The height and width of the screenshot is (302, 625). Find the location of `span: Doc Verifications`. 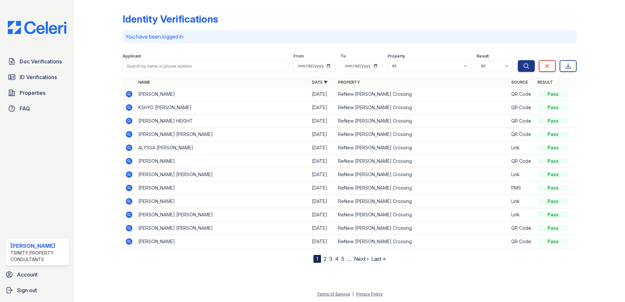

span: Doc Verifications is located at coordinates (41, 61).